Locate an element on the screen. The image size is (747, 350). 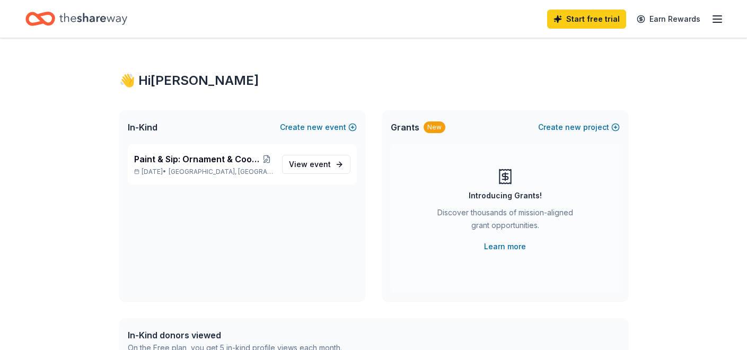
a: Earn Rewards is located at coordinates (669, 19).